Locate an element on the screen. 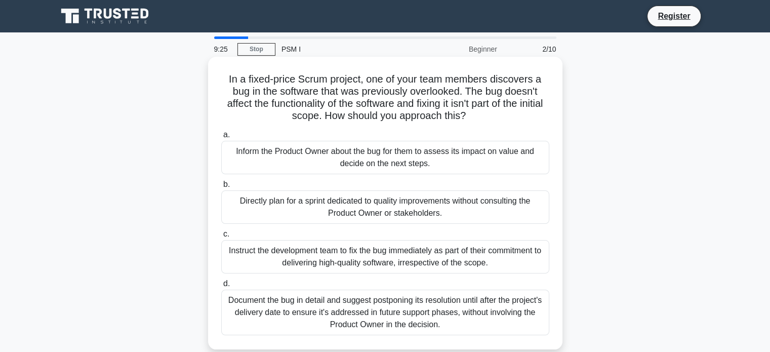 This screenshot has width=770, height=352. a: Register is located at coordinates (674, 16).